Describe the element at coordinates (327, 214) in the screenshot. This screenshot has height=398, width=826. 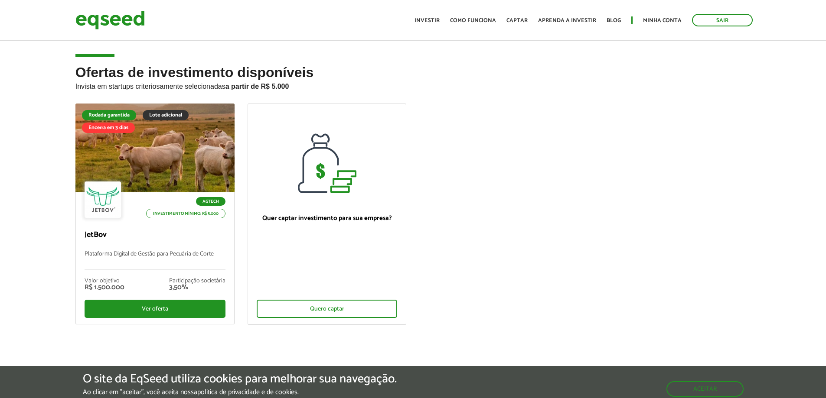
I see `a: Quer captar investimento para sua empresa? Quero captar` at that location.